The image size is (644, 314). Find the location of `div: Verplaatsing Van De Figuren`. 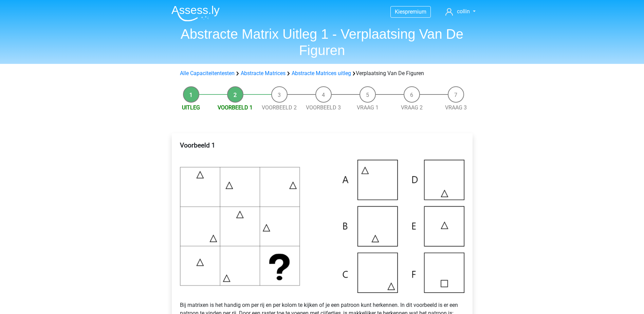

div: Verplaatsing Van De Figuren is located at coordinates (322, 73).